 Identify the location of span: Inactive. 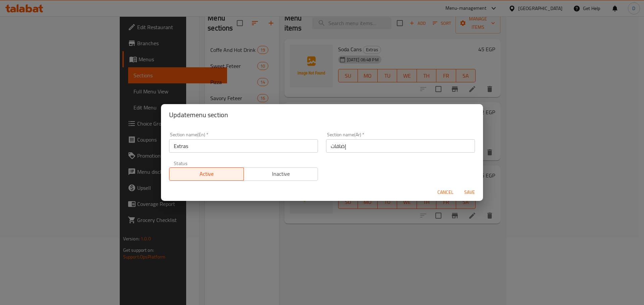
(281, 174).